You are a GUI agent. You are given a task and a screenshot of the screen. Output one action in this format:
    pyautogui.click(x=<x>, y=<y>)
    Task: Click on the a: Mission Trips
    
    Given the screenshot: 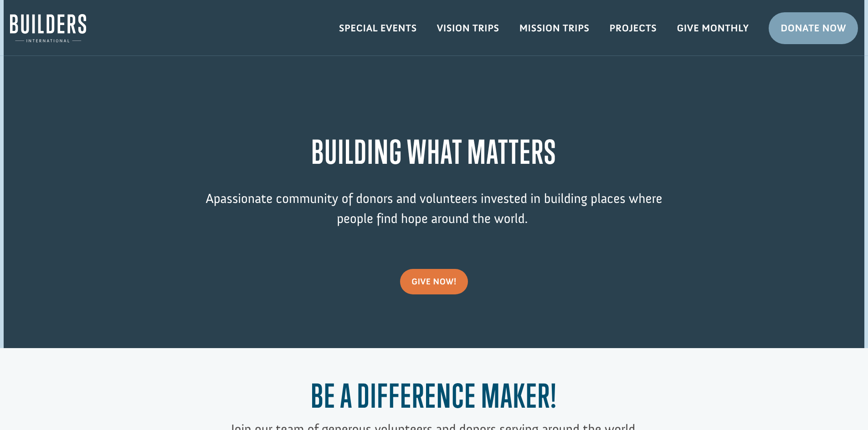 What is the action you would take?
    pyautogui.click(x=555, y=28)
    